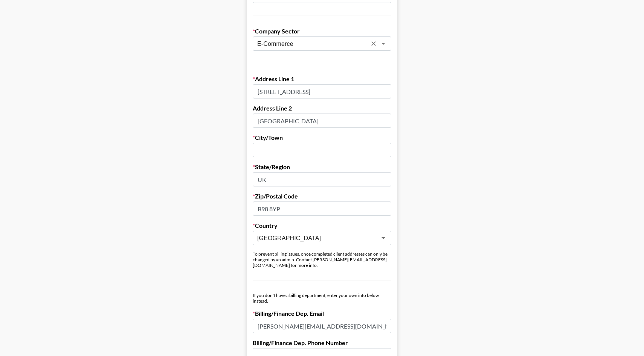 This screenshot has width=644, height=356. I want to click on label: Address Line 2, so click(322, 108).